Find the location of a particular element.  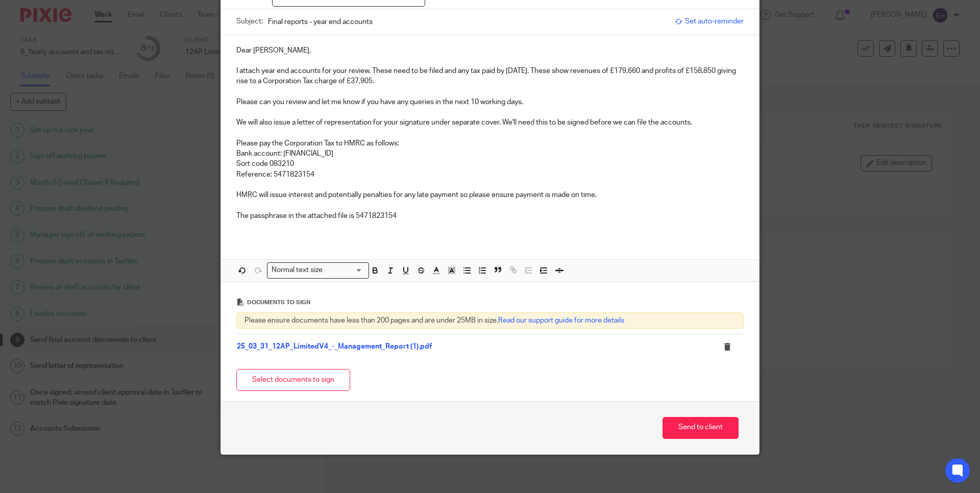

p: Sort code 083210 is located at coordinates (490, 164).